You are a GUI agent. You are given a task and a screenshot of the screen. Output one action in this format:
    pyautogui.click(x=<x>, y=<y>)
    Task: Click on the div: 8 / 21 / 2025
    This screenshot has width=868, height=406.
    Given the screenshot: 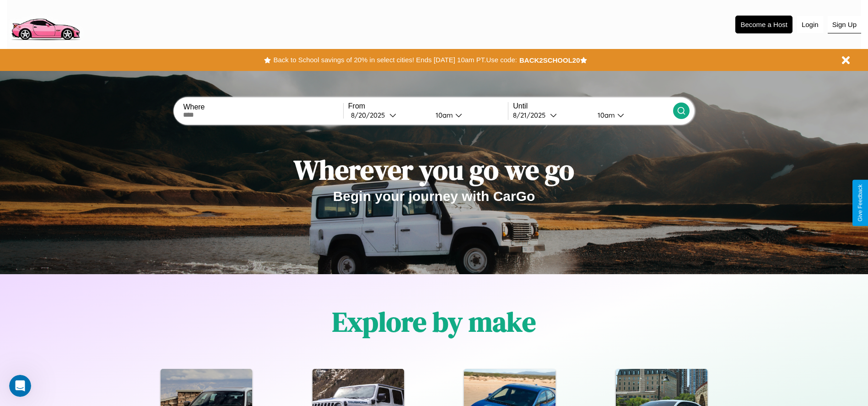 What is the action you would take?
    pyautogui.click(x=531, y=115)
    